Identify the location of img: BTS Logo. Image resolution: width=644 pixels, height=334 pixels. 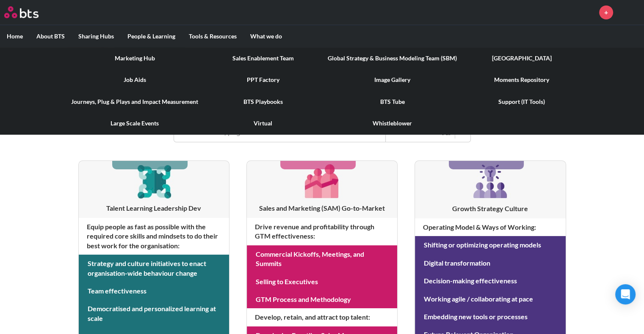
(21, 12).